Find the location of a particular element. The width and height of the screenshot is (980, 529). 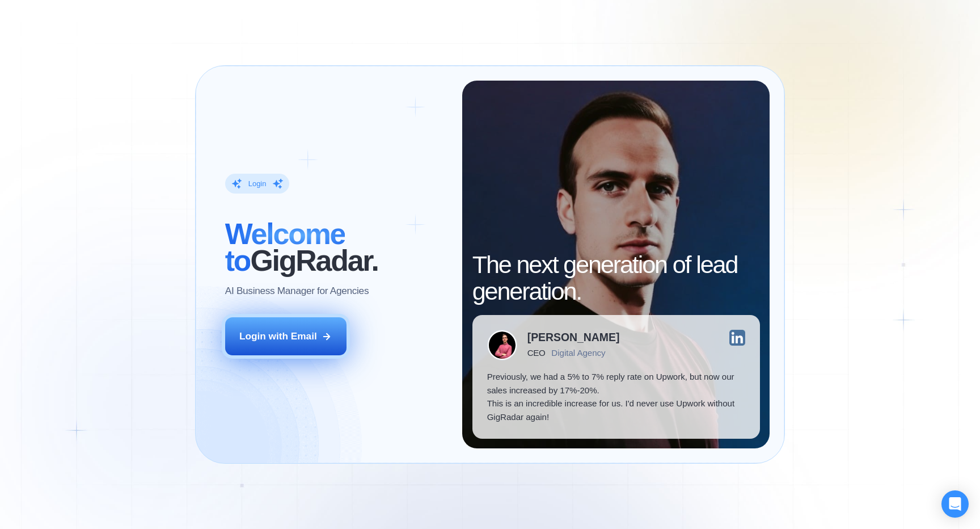

p: AI Business Manager for Agencies is located at coordinates (296, 291).